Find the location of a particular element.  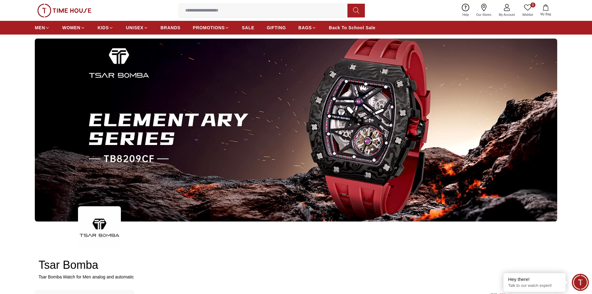

a: Our Stores is located at coordinates (484, 10).